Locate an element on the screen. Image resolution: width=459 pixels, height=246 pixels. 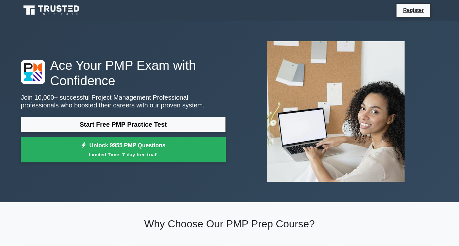
h1: Ace Your PMP Exam with Confidence is located at coordinates (123, 73).